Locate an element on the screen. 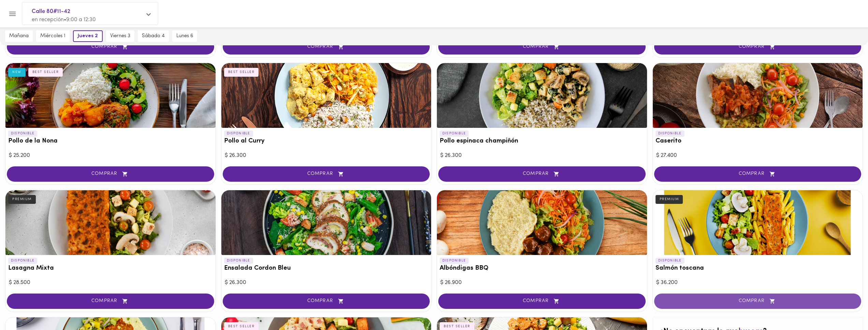  div: Albóndigas BBQ is located at coordinates (542, 222).